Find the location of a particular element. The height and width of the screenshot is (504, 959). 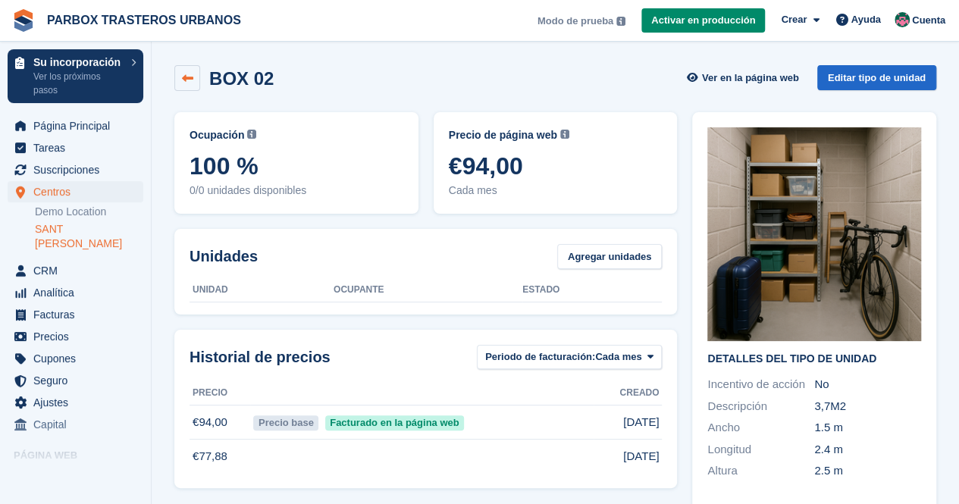

span: Capital is located at coordinates (79, 424).